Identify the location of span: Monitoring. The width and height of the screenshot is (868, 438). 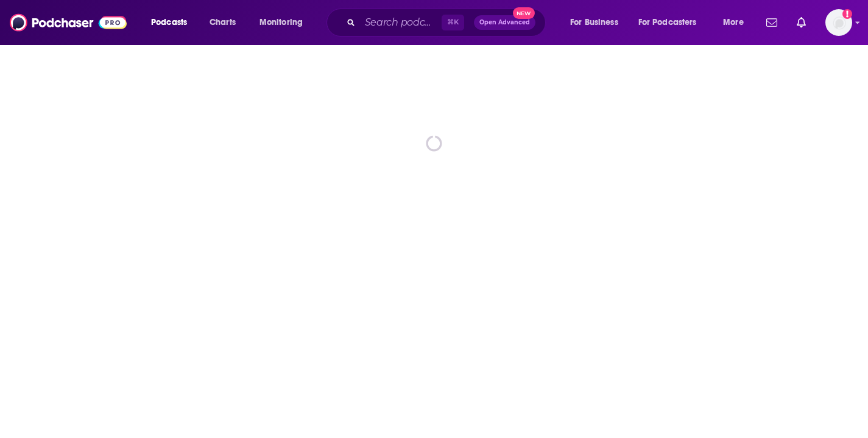
(281, 22).